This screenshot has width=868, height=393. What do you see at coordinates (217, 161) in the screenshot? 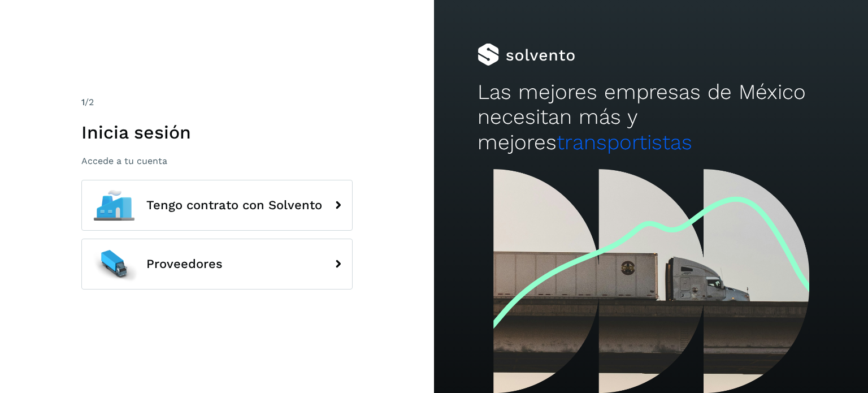
I see `p: Accede a tu cuenta` at bounding box center [217, 161].